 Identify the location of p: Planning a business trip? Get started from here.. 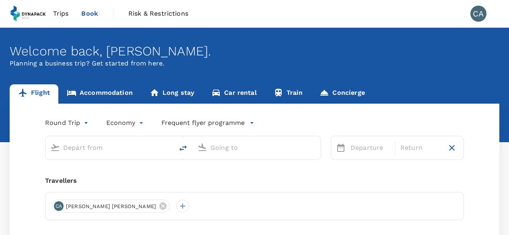
(254, 64).